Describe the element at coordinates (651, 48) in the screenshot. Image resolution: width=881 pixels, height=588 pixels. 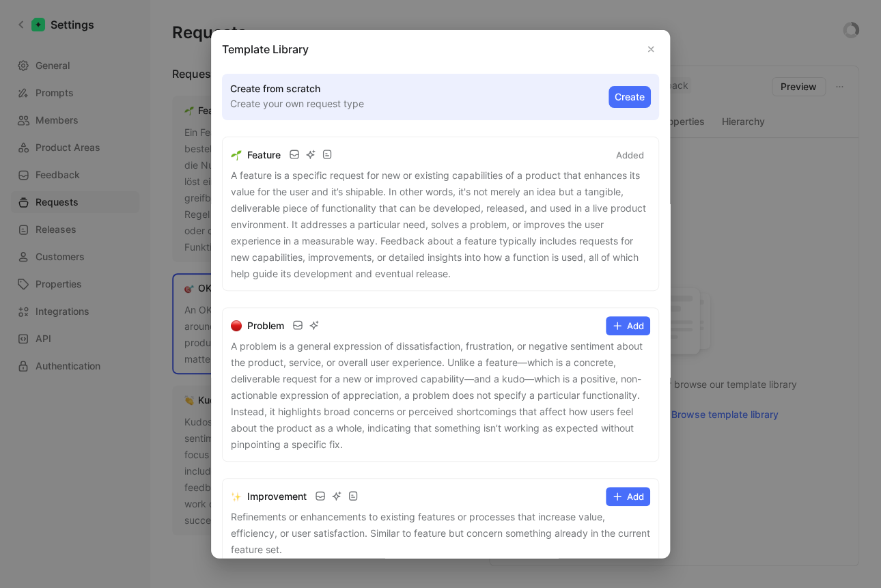
I see `button: Close` at that location.